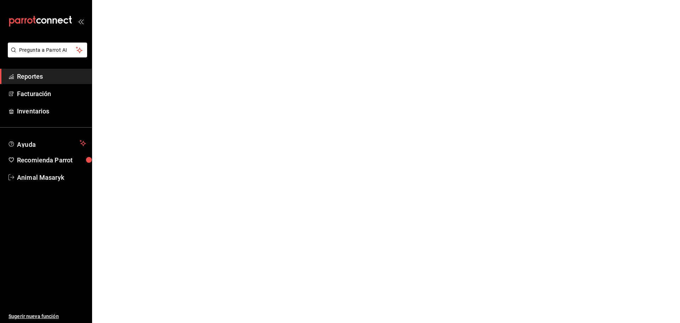  What do you see at coordinates (51, 177) in the screenshot?
I see `span: Animal Masaryk` at bounding box center [51, 177].